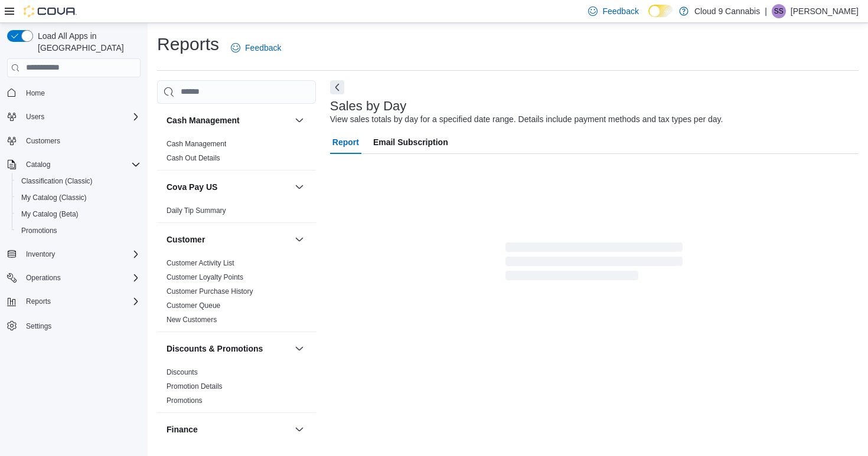  Describe the element at coordinates (192, 187) in the screenshot. I see `h3: Cova Pay US` at that location.